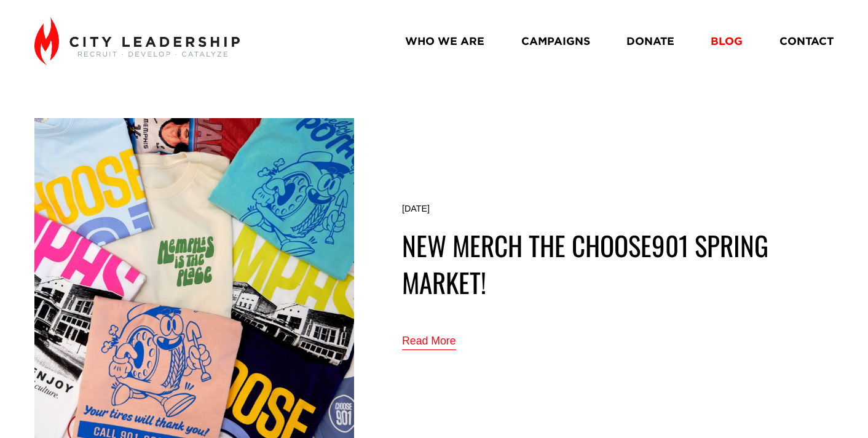 The width and height of the screenshot is (868, 438). What do you see at coordinates (727, 41) in the screenshot?
I see `a: BLOG` at bounding box center [727, 41].